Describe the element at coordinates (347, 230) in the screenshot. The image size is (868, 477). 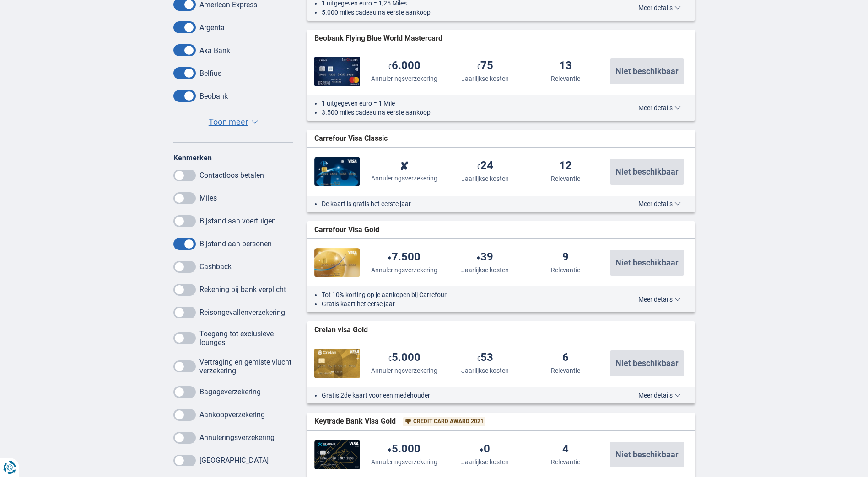
I see `span: Carrefour Visa Gold` at that location.